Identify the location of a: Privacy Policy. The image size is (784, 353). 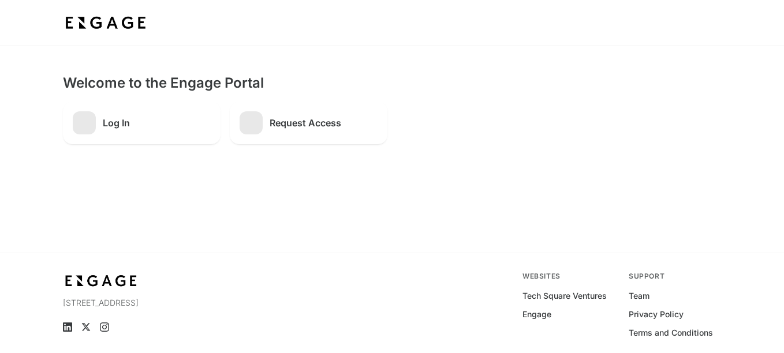
(656, 315).